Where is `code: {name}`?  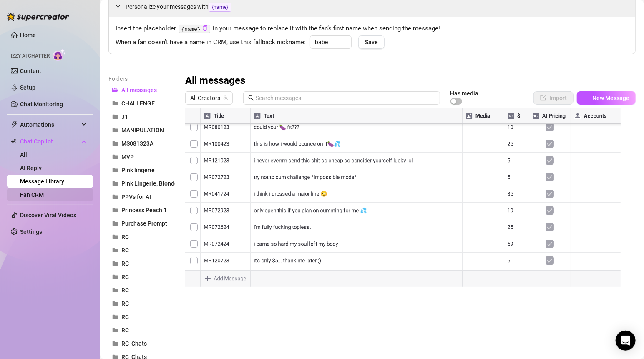 code: {name} is located at coordinates (194, 29).